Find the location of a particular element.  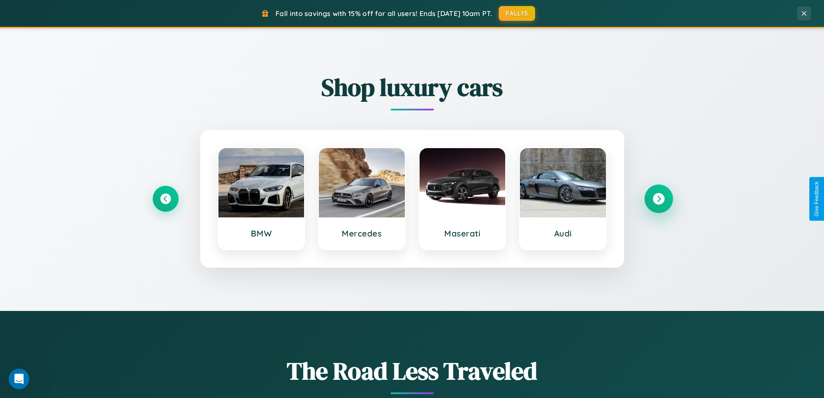

h3: BMW is located at coordinates (261, 233).